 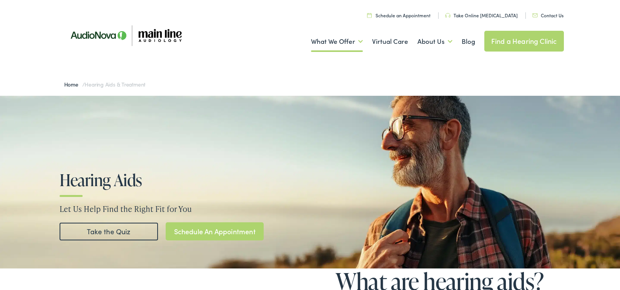 I want to click on a: Virtual Care, so click(x=390, y=42).